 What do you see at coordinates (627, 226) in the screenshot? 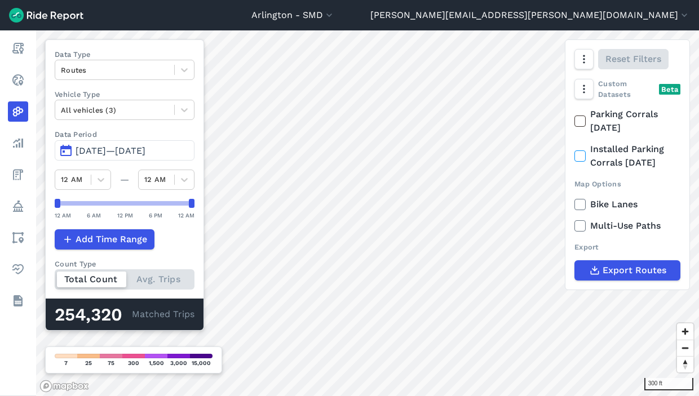
I see `label: Multi-Use Paths` at bounding box center [627, 226].